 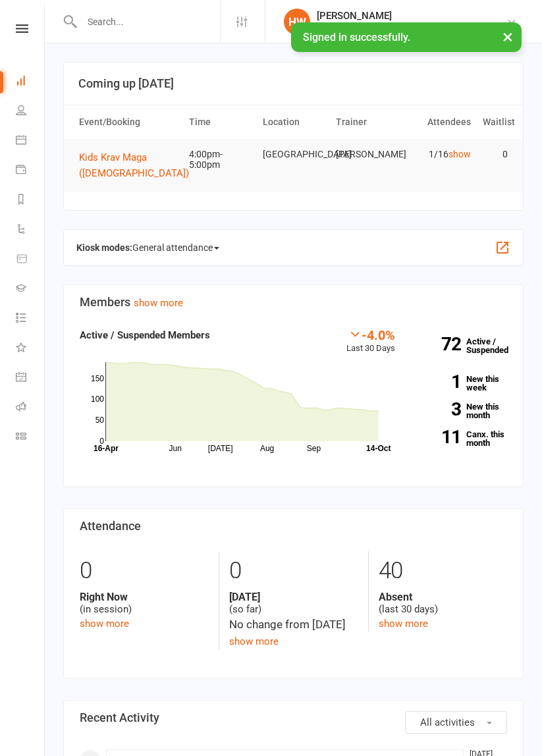 What do you see at coordinates (438, 437) in the screenshot?
I see `strong: 11` at bounding box center [438, 437].